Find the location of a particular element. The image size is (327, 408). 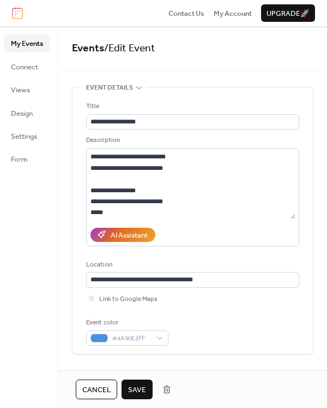

div: AI Assistant is located at coordinates (129, 235).